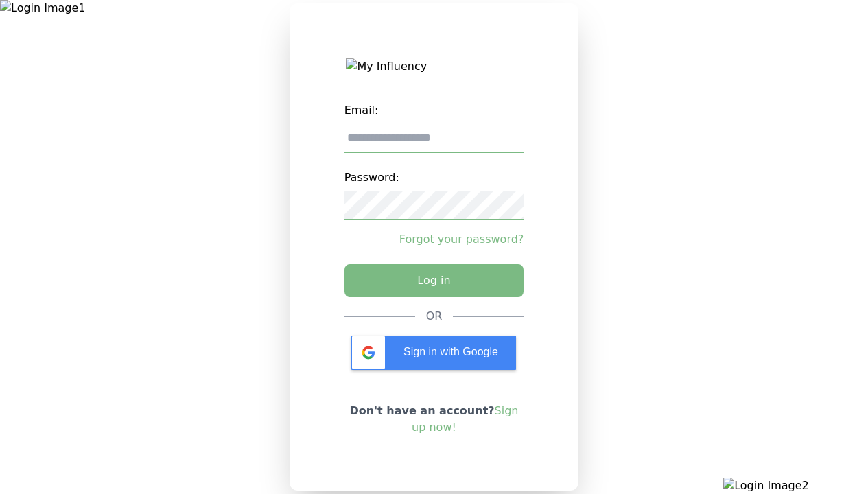 The image size is (868, 494). What do you see at coordinates (435, 281) in the screenshot?
I see `button: Log in` at bounding box center [435, 281].